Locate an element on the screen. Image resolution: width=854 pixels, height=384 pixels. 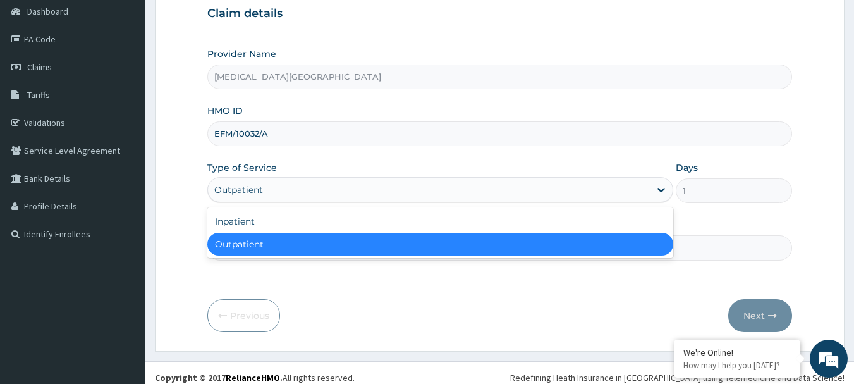
label: HMO ID is located at coordinates (225, 111).